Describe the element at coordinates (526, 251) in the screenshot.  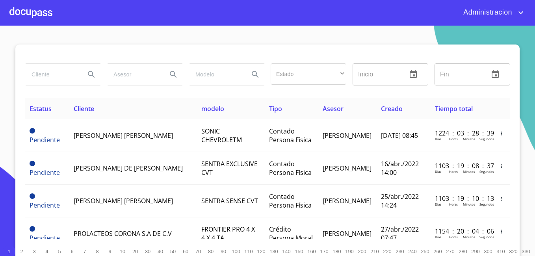
I see `span: 330` at that location.